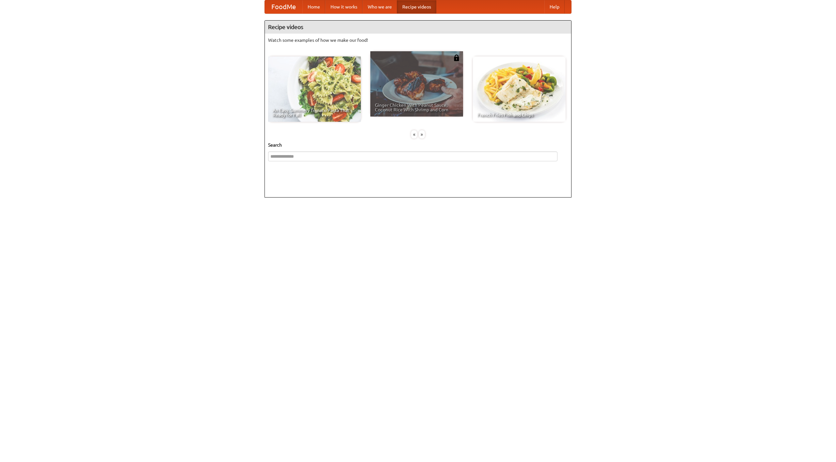 The width and height of the screenshot is (836, 462). What do you see at coordinates (344, 7) in the screenshot?
I see `a: How it works` at bounding box center [344, 7].